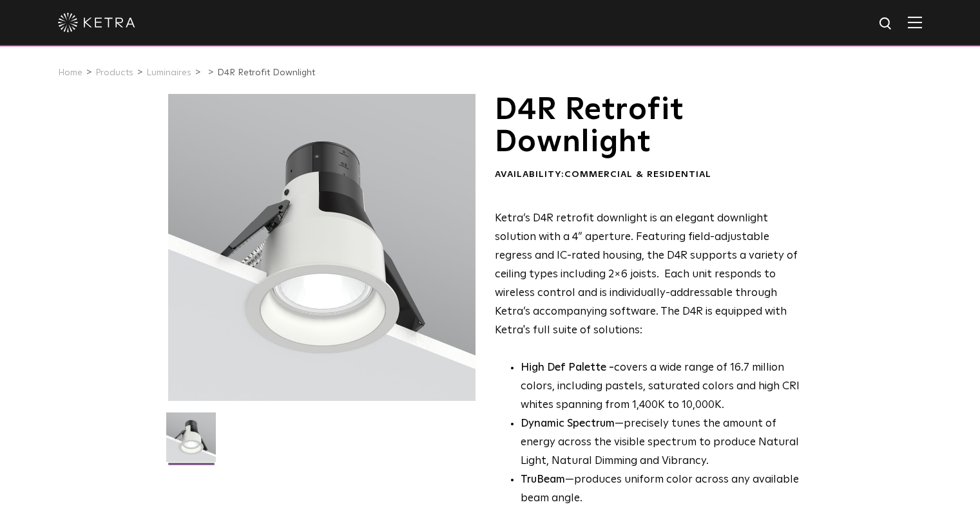  Describe the element at coordinates (114, 73) in the screenshot. I see `a: Products` at that location.